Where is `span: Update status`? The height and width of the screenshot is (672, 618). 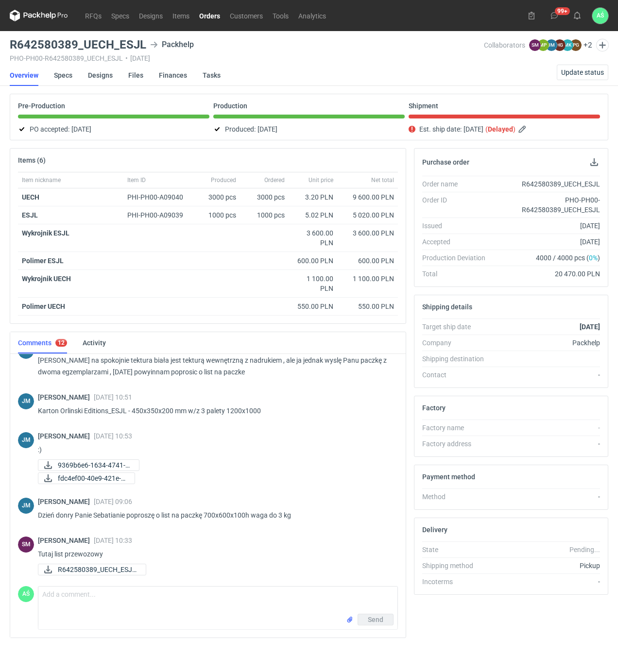
span: Update status is located at coordinates (583, 72).